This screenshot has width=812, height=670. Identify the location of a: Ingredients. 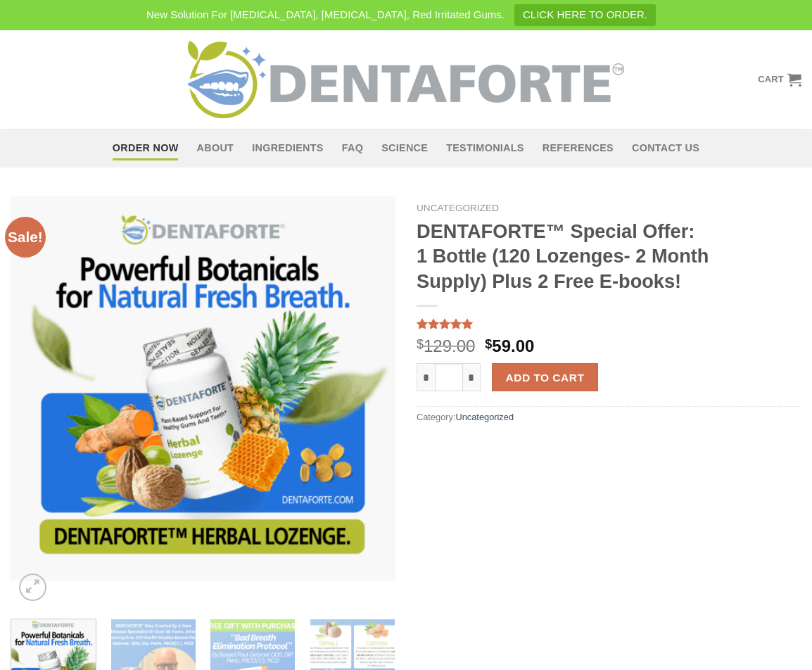
(288, 148).